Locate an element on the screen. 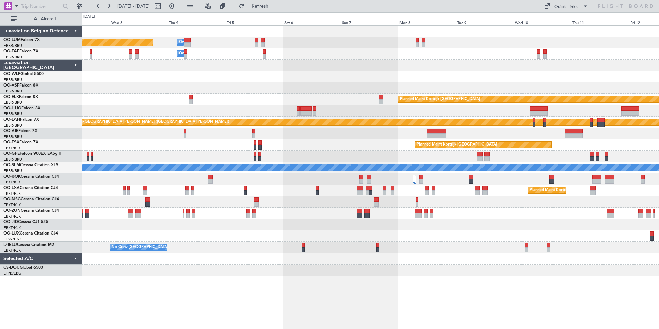  span: OO-AIE is located at coordinates (11, 131).